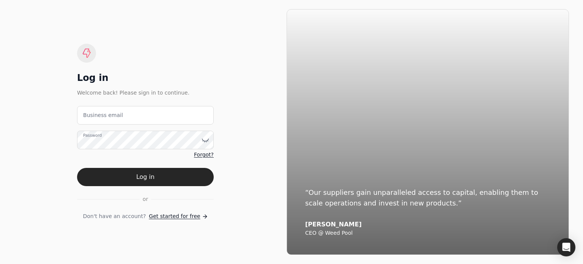  Describe the element at coordinates (174, 216) in the screenshot. I see `span: Get started for free` at that location.